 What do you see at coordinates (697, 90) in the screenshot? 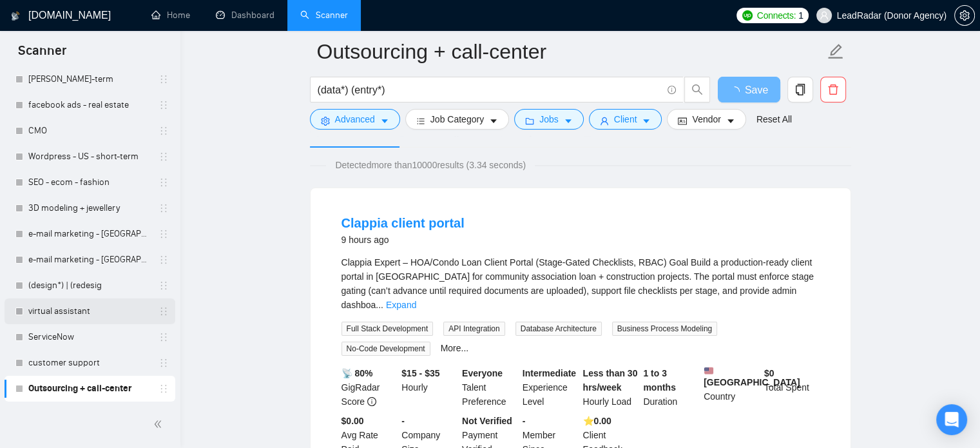
I see `span: search` at bounding box center [697, 90].